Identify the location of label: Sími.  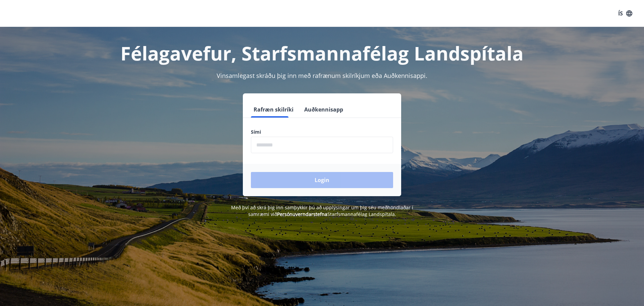
(322, 132).